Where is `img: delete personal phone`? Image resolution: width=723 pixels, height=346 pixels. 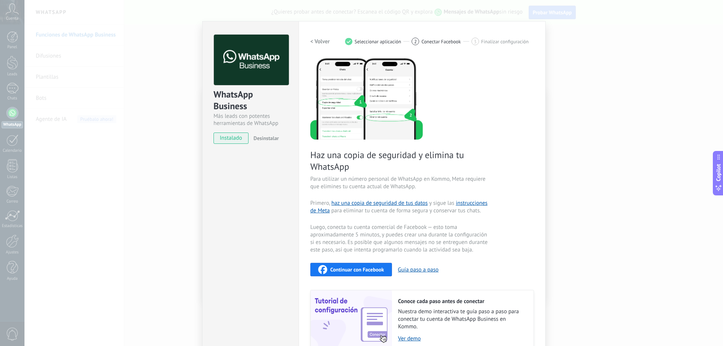 img: delete personal phone is located at coordinates (366, 98).